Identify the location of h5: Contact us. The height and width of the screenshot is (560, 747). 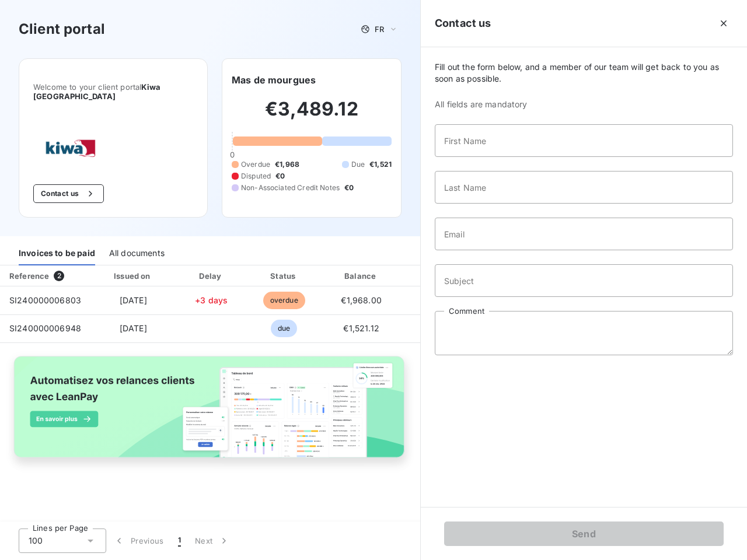
(463, 24).